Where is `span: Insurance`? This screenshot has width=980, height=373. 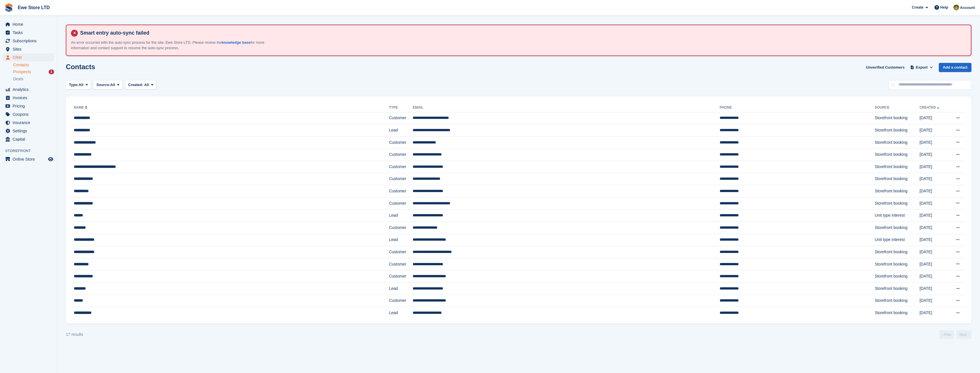 span: Insurance is located at coordinates (30, 123).